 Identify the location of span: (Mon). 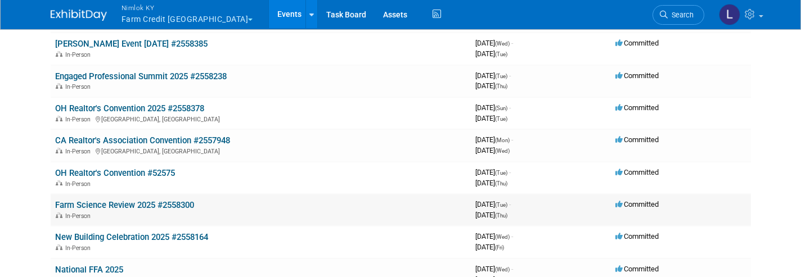
(502, 140).